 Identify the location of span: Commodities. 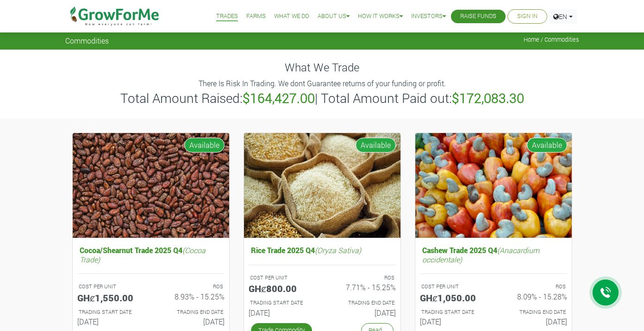
(87, 41).